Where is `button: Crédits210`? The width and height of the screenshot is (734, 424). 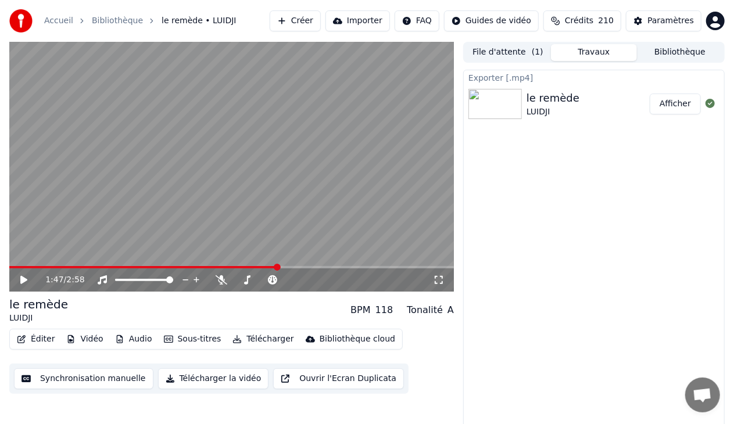 button: Crédits210 is located at coordinates (582, 21).